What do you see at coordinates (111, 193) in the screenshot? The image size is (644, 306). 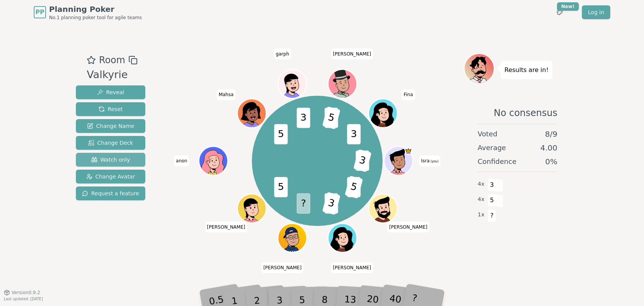 I see `button: Request a feature` at bounding box center [111, 193].